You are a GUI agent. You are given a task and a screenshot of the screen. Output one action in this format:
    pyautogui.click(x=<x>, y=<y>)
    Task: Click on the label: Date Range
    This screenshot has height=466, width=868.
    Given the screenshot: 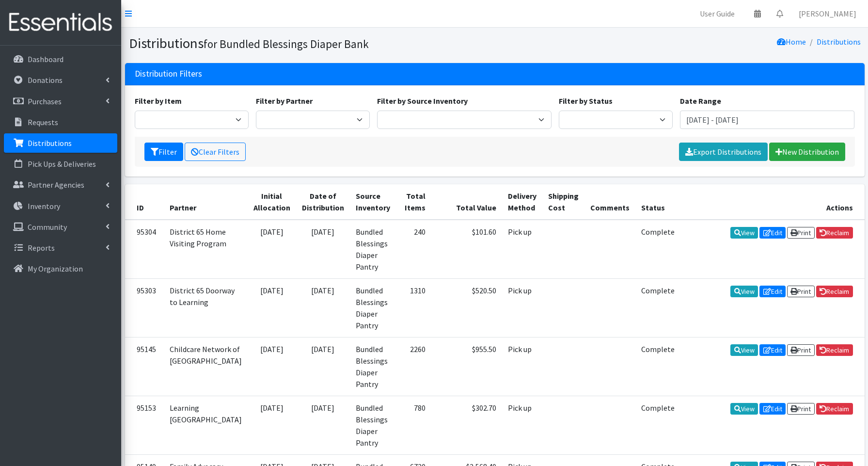 What is the action you would take?
    pyautogui.click(x=701, y=101)
    